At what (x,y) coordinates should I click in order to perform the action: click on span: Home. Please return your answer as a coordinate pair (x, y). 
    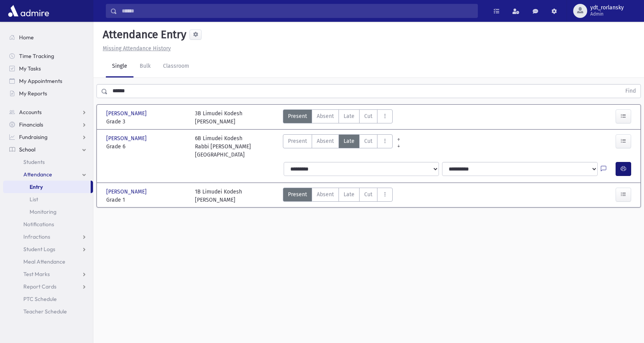
    Looking at the image, I should click on (26, 37).